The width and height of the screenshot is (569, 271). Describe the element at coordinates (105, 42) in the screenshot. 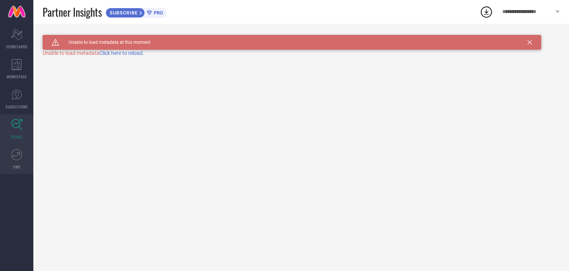

I see `span: Unable to load metadata at this moment` at that location.